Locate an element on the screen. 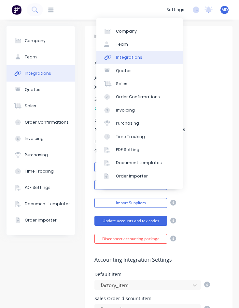 The height and width of the screenshot is (308, 239). a: Integrations is located at coordinates (140, 57).